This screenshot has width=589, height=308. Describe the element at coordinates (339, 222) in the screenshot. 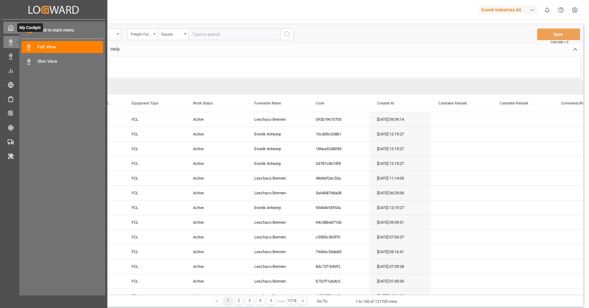

I see `div: 94c58b4d7106` at that location.